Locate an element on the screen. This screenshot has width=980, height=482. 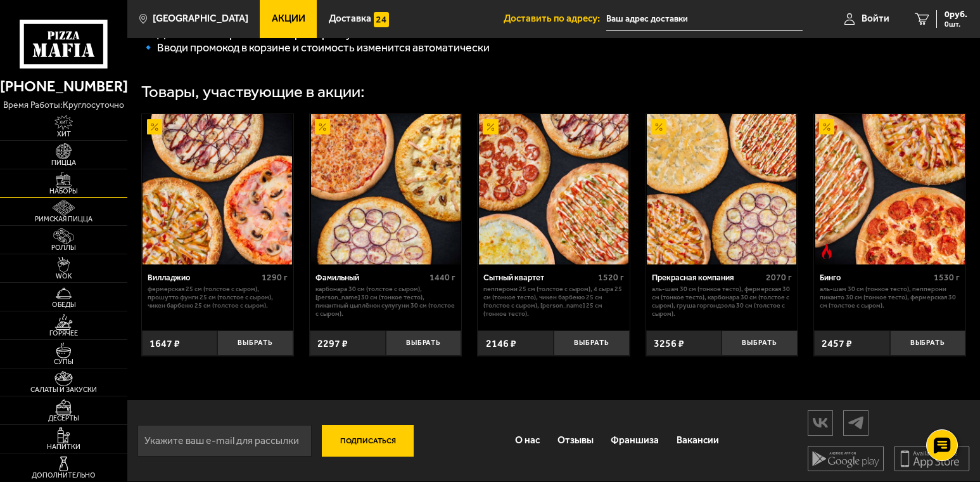
span: 2070 г is located at coordinates (779, 277).